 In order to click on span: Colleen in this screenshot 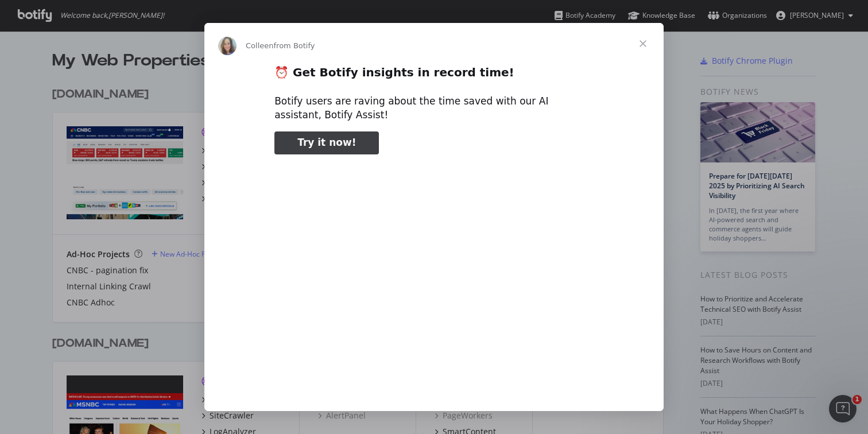, I will do `click(260, 45)`.